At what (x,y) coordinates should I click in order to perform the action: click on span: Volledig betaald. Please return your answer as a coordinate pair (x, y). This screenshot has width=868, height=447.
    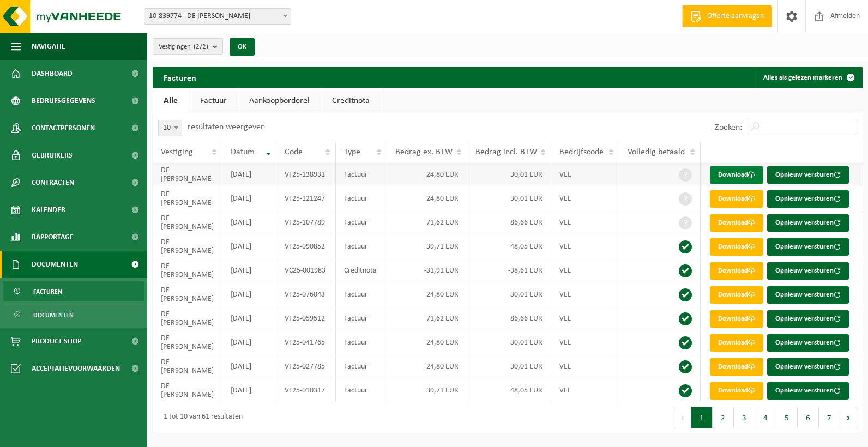
    Looking at the image, I should click on (655, 152).